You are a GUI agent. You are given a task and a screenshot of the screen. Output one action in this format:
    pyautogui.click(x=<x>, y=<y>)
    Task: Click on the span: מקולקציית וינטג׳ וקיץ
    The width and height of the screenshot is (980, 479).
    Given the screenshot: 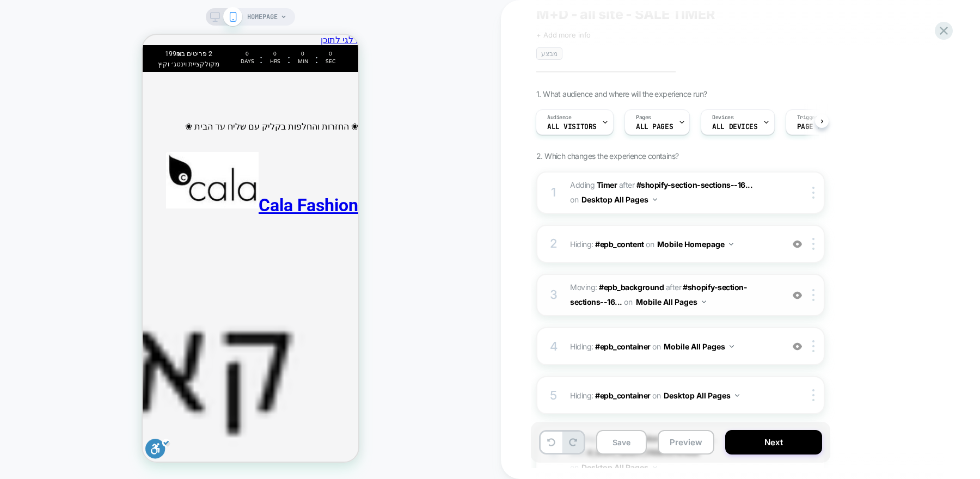 What is the action you would take?
    pyautogui.click(x=46, y=29)
    